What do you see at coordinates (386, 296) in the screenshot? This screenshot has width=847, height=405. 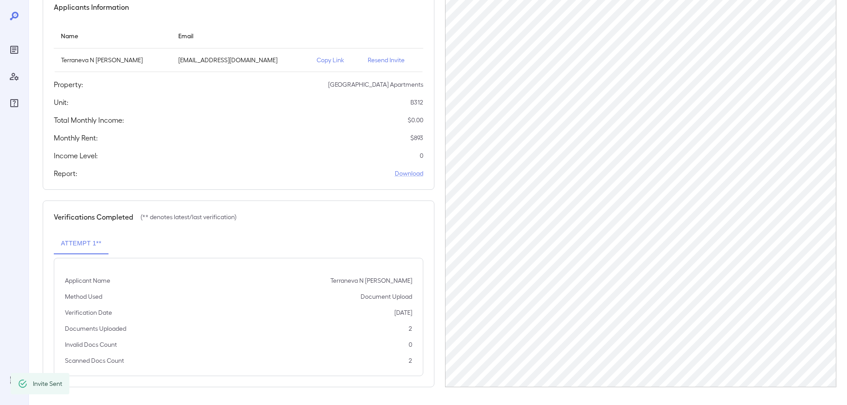 I see `p: Document Upload` at bounding box center [386, 296].